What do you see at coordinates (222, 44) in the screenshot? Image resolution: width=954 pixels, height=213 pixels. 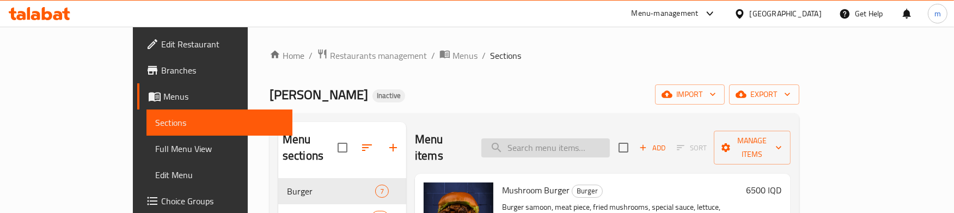 I see `span: Edit Restaurant` at bounding box center [222, 44].